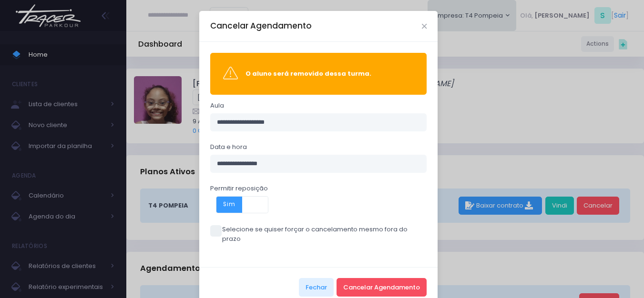  I want to click on div: O aluno será removido dessa turma., so click(329, 74).